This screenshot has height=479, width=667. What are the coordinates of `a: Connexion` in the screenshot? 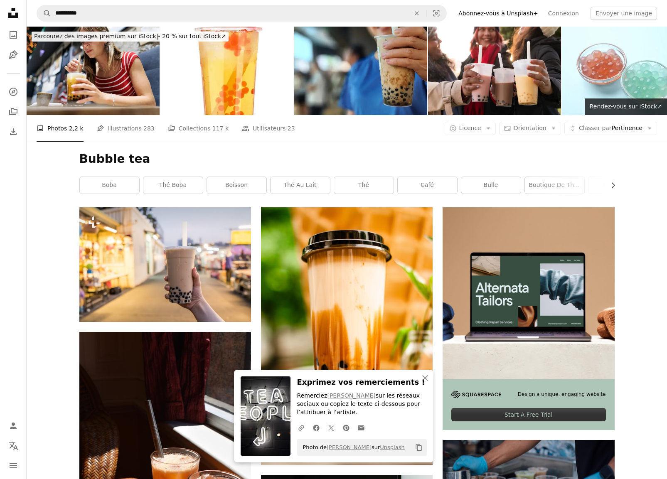 It's located at (564, 13).